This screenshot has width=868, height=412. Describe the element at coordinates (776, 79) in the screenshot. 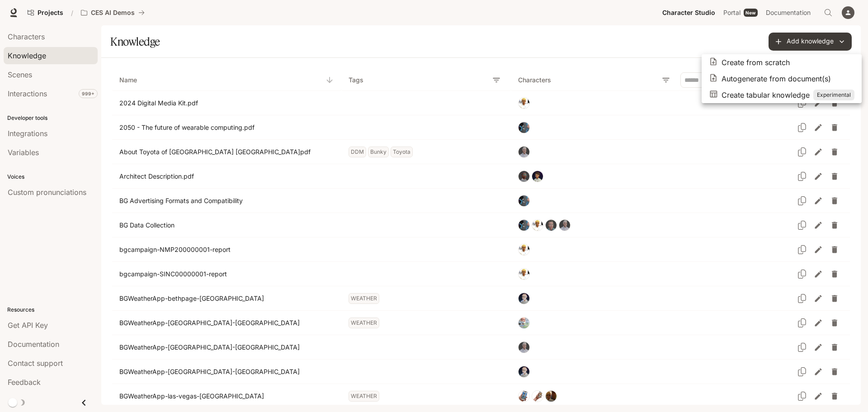

I see `p: Autogenerate from document(s)` at that location.